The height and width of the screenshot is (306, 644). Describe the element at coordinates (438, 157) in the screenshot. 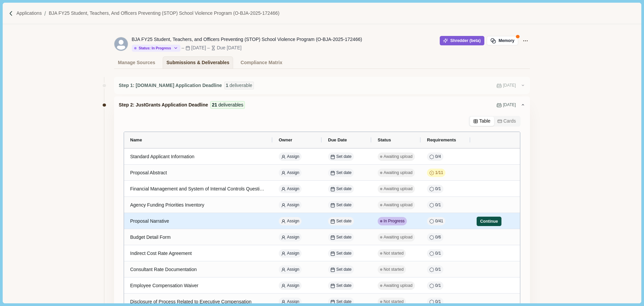

I see `span: 0 / 4` at that location.